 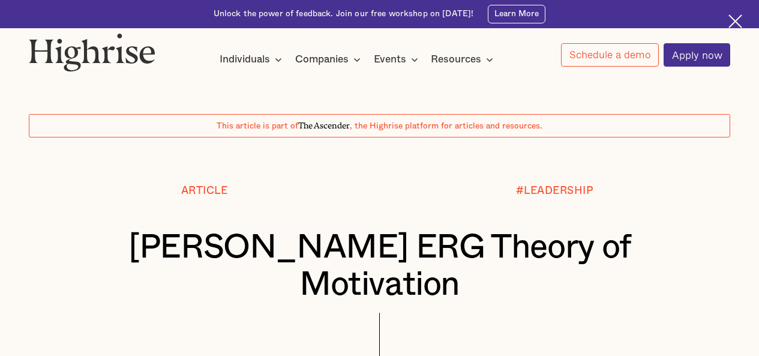 I want to click on img: Cross icon, so click(x=735, y=21).